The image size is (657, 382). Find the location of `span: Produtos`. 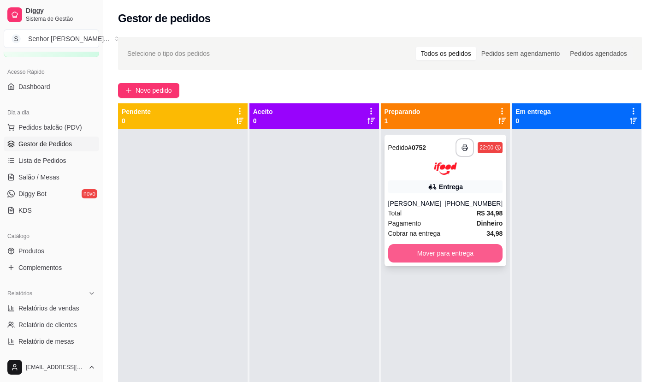

span: Produtos is located at coordinates (31, 251).